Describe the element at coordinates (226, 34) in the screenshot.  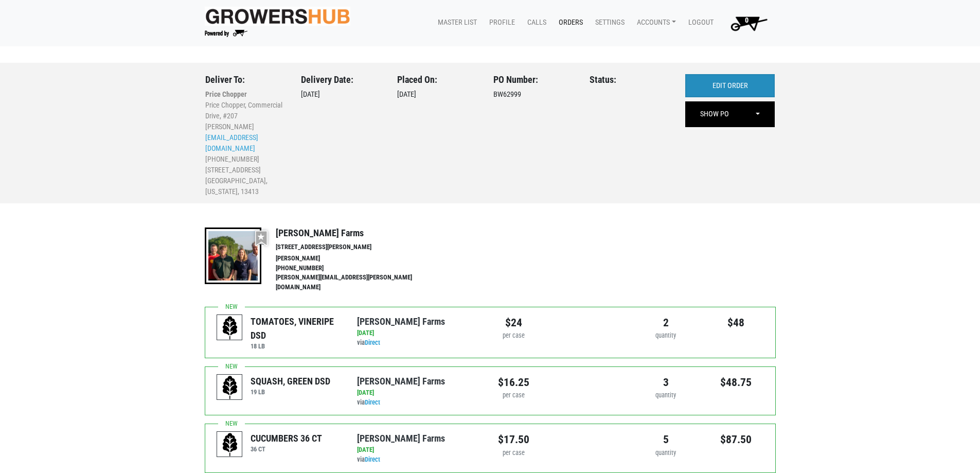
I see `img: Powered by Big Wheelbarrow` at that location.